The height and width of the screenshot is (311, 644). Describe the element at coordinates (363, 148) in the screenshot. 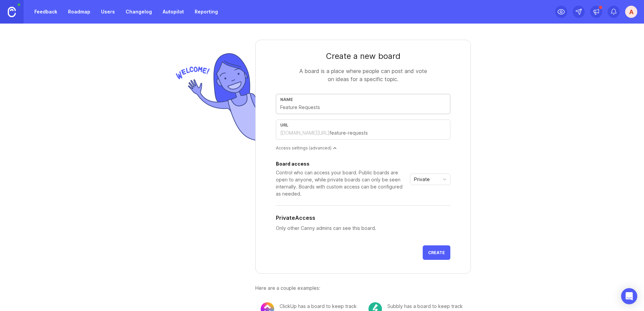

I see `div: Access settings (advanced)` at that location.